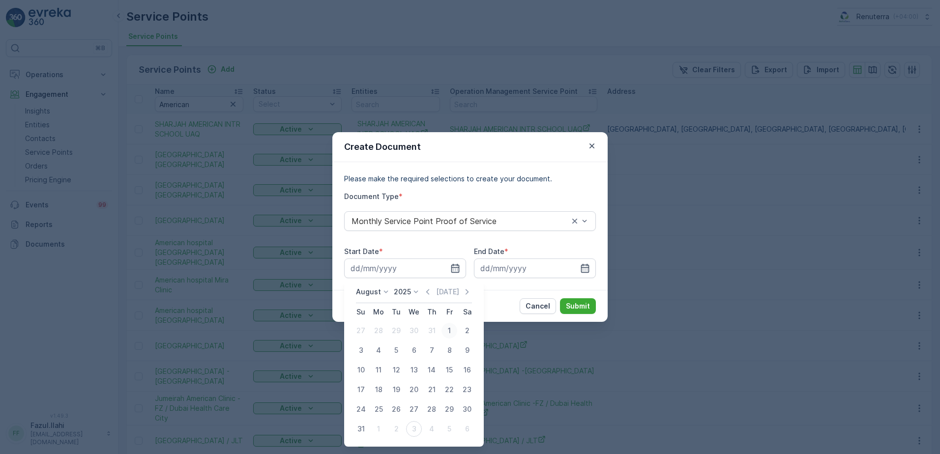 This screenshot has height=454, width=940. Describe the element at coordinates (578, 306) in the screenshot. I see `button: Submit` at that location.